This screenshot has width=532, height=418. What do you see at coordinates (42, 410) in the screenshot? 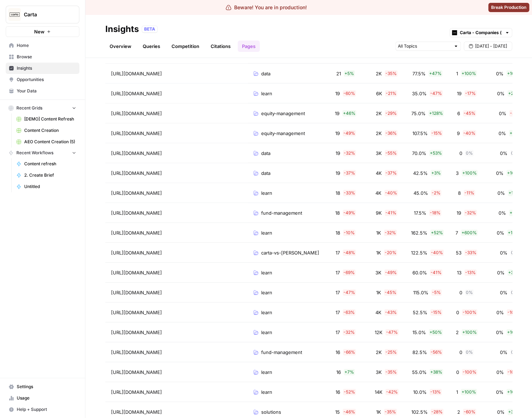
I see `button: Help + Support` at bounding box center [42, 410].